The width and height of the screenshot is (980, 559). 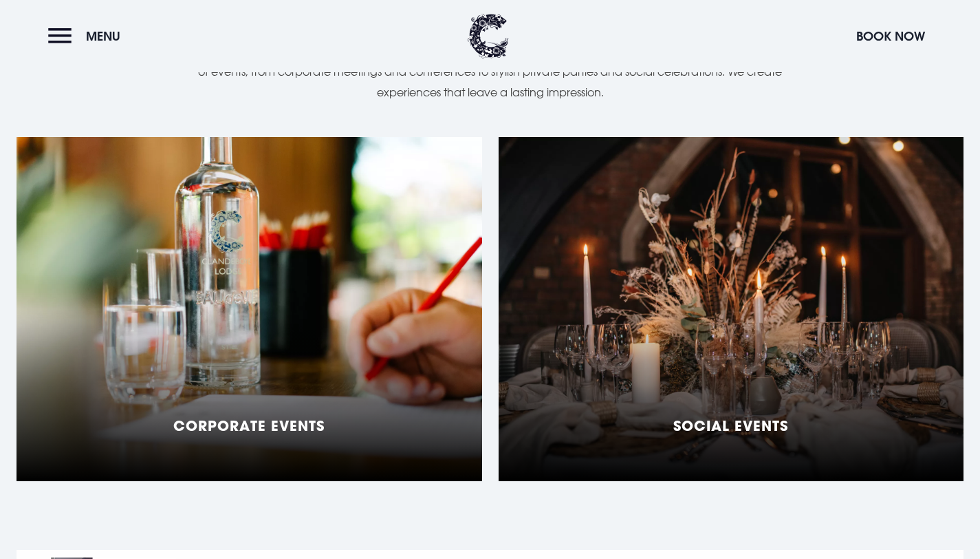 What do you see at coordinates (103, 36) in the screenshot?
I see `span: Menu` at bounding box center [103, 36].